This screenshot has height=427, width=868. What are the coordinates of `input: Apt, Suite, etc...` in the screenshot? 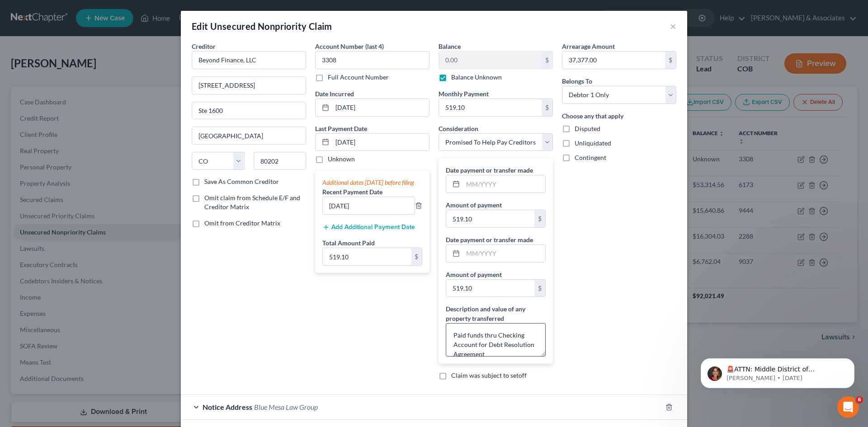 It's located at (249, 111).